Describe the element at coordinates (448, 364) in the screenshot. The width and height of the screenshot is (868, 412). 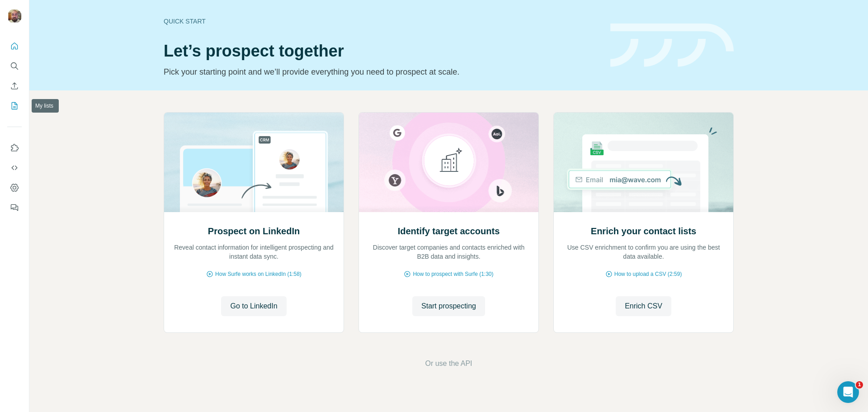
I see `span: Or use the API` at that location.